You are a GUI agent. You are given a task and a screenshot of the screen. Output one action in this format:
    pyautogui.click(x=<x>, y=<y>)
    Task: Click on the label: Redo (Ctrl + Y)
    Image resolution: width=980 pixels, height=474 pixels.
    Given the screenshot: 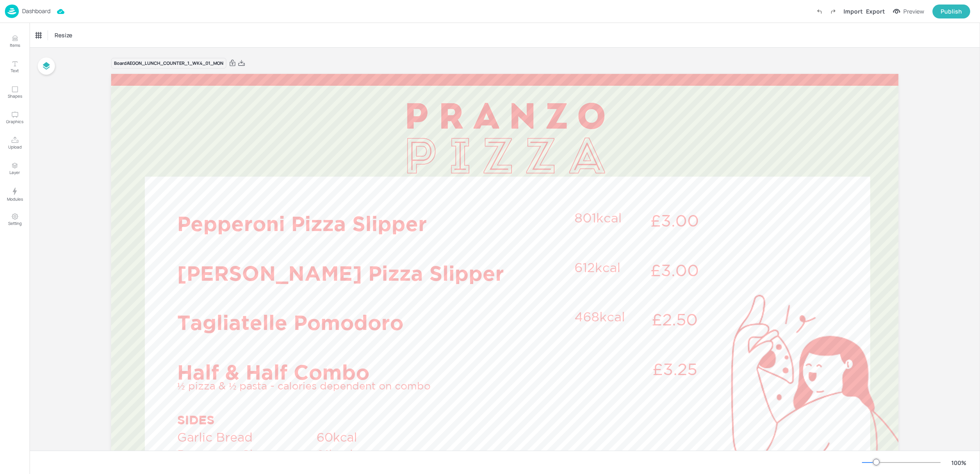 What is the action you would take?
    pyautogui.click(x=833, y=12)
    